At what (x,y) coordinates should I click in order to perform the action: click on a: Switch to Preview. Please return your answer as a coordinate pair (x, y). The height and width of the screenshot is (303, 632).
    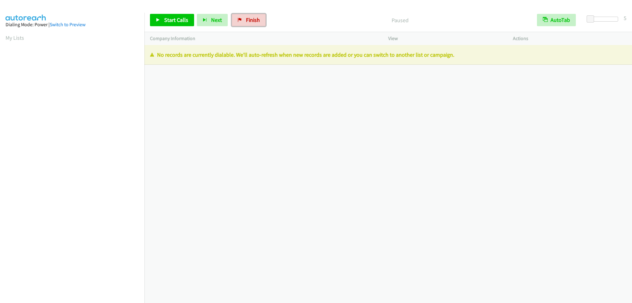
    Looking at the image, I should click on (68, 24).